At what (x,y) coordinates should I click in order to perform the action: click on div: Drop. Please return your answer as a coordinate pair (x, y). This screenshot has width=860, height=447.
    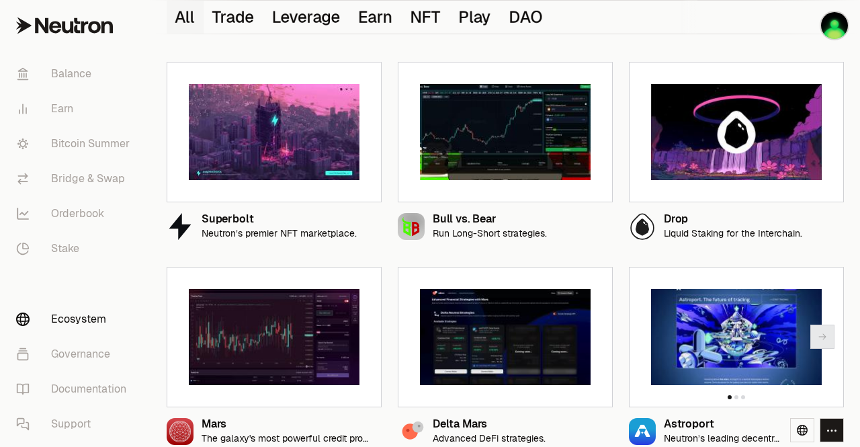
    Looking at the image, I should click on (733, 219).